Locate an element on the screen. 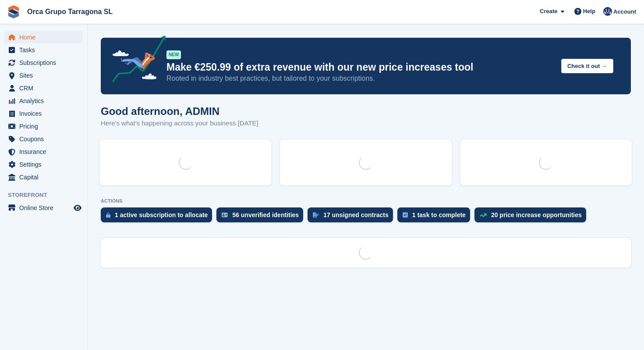  div: NEW is located at coordinates (173, 55).